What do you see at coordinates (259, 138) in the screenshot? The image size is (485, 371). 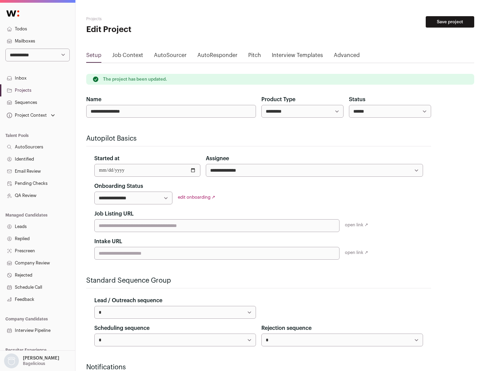 I see `h2: Autopilot Basics` at bounding box center [259, 138].